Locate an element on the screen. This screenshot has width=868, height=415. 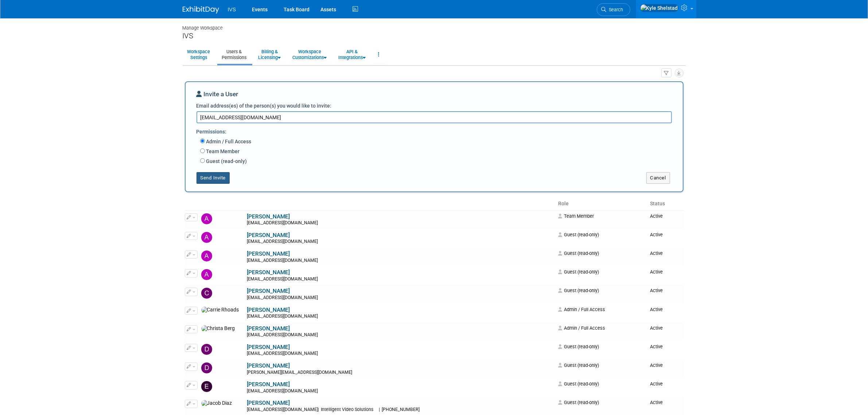
img: Carmen Haak is located at coordinates (207, 293).